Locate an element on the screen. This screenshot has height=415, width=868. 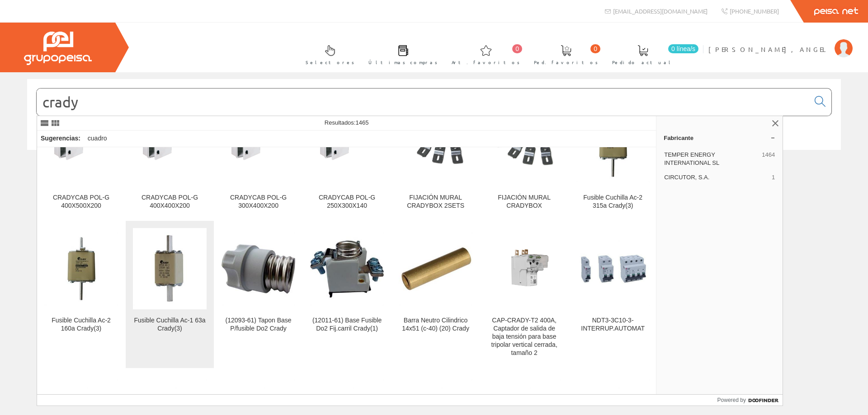
span: 0 línea/s is located at coordinates (683, 48).